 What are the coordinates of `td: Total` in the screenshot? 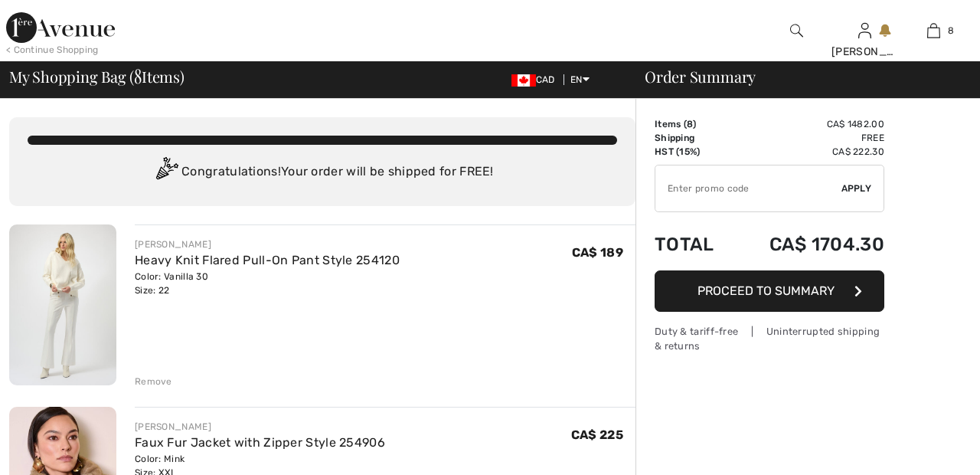 It's located at (693, 244).